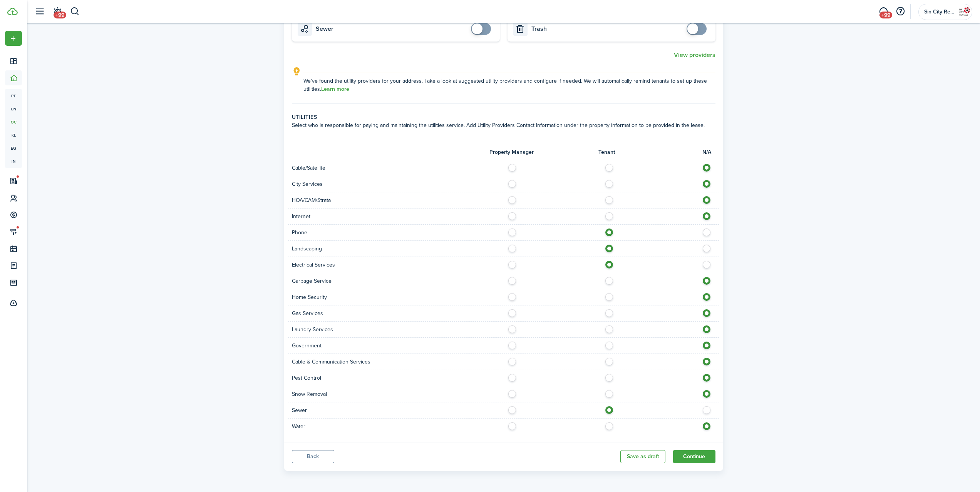 The width and height of the screenshot is (980, 492). Describe the element at coordinates (504, 125) in the screenshot. I see `wizard-step-header-description: Select who is responsible for paying and maintaining the utilities service. Add Utility Providers...` at that location.